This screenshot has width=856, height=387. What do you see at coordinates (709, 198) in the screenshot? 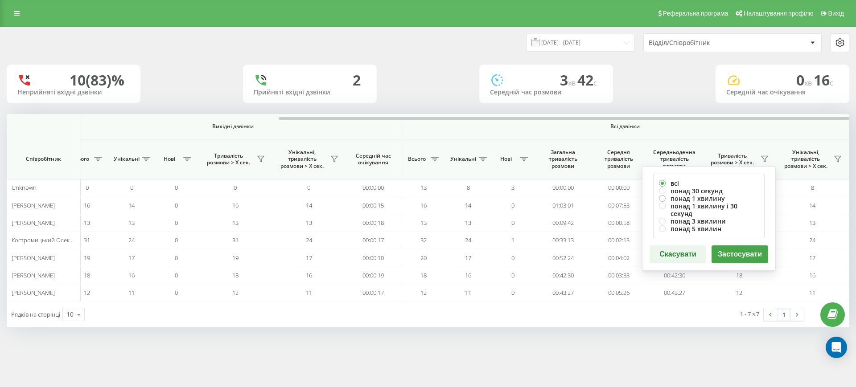
I see `label: понад 1 хвилину` at bounding box center [709, 198].